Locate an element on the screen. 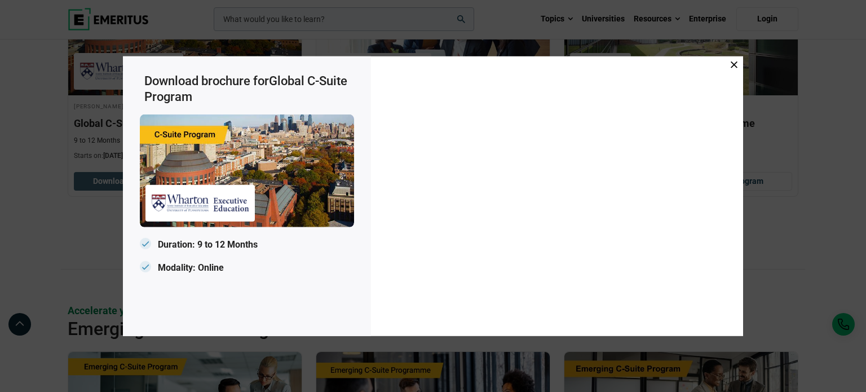 The image size is (866, 392). p: Modality: Online is located at coordinates (247, 268).